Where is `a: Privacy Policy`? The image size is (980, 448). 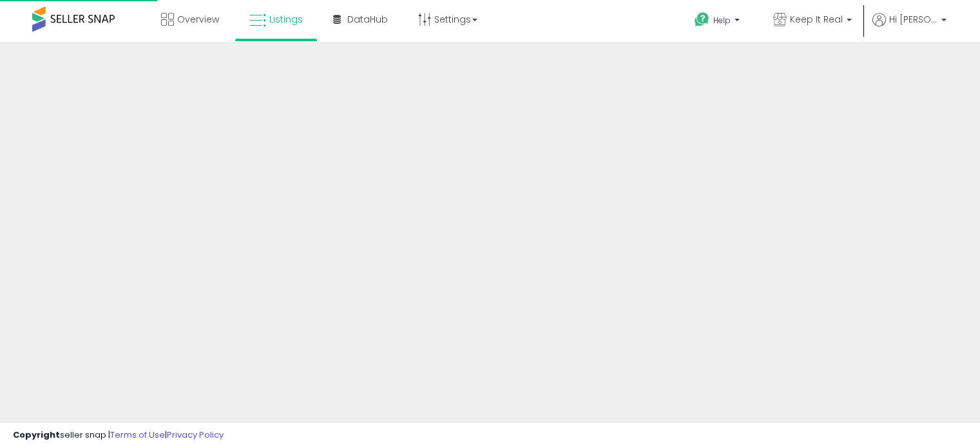
a: Privacy Policy is located at coordinates (195, 434).